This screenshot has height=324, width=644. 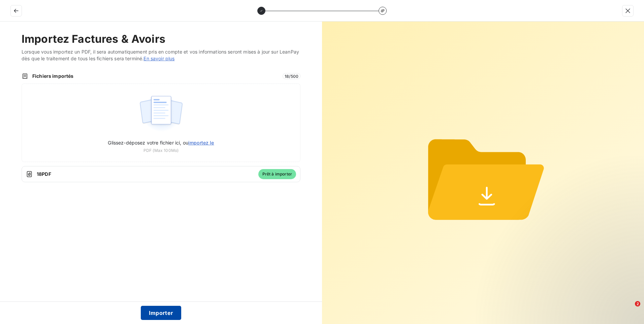 I want to click on span: Lorsque vous importez un PDF, il sera automatiquement pris en compte et vos informations seront m..., so click(x=161, y=55).